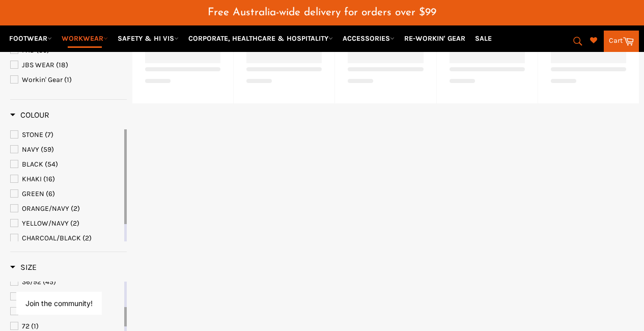 This screenshot has width=644, height=331. Describe the element at coordinates (42, 79) in the screenshot. I see `span: Workin' Gear` at that location.